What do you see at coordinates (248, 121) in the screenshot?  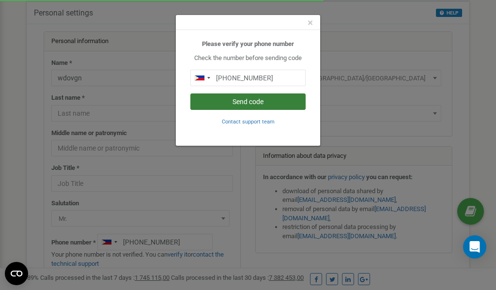 I see `a: Contact support team` at bounding box center [248, 121].